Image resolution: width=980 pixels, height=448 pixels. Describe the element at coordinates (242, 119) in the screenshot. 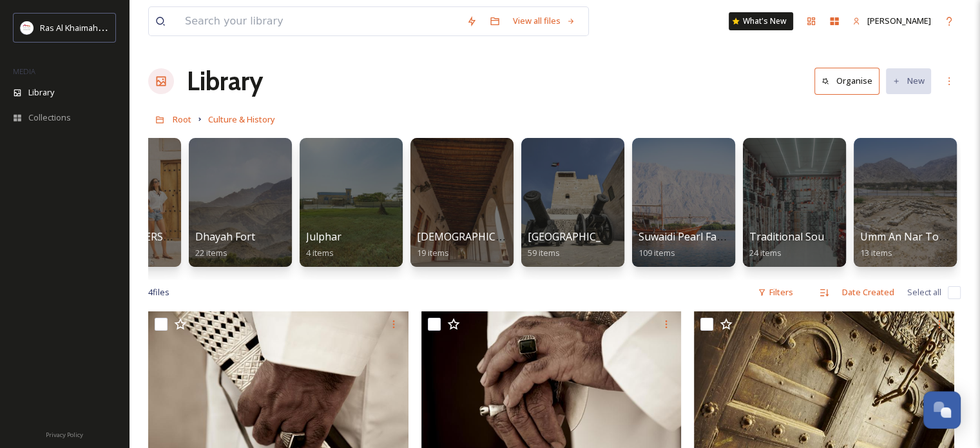

I see `a: Culture & History` at that location.